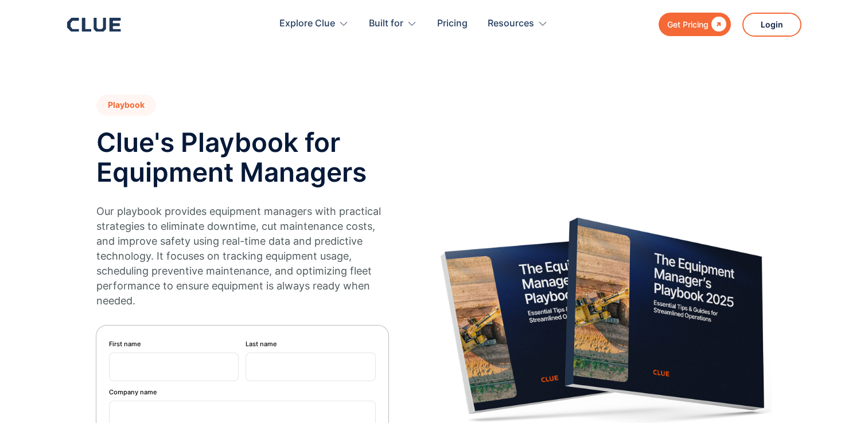 This screenshot has height=423, width=868. I want to click on a: Login, so click(772, 24).